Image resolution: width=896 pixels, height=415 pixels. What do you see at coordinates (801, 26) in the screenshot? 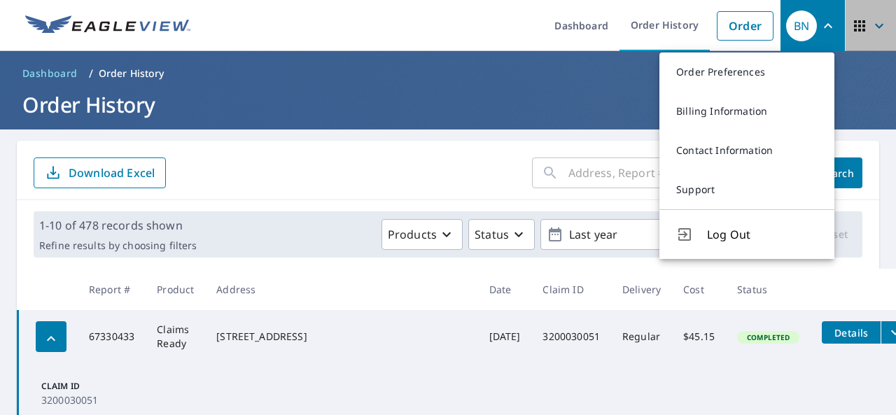
I see `div: BN` at bounding box center [801, 26].